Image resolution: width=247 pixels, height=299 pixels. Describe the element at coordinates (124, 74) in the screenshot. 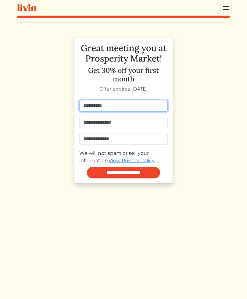

I see `h4: Get 30% off your first month` at that location.